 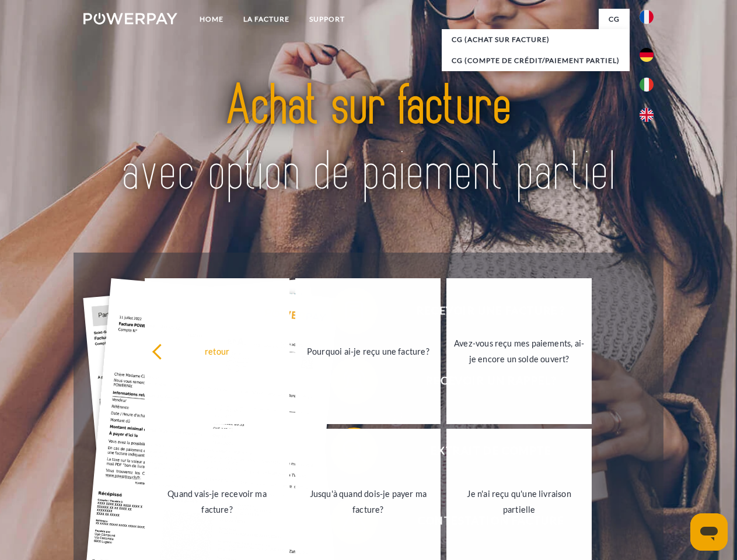 What do you see at coordinates (211, 19) in the screenshot?
I see `a: Home` at bounding box center [211, 19].